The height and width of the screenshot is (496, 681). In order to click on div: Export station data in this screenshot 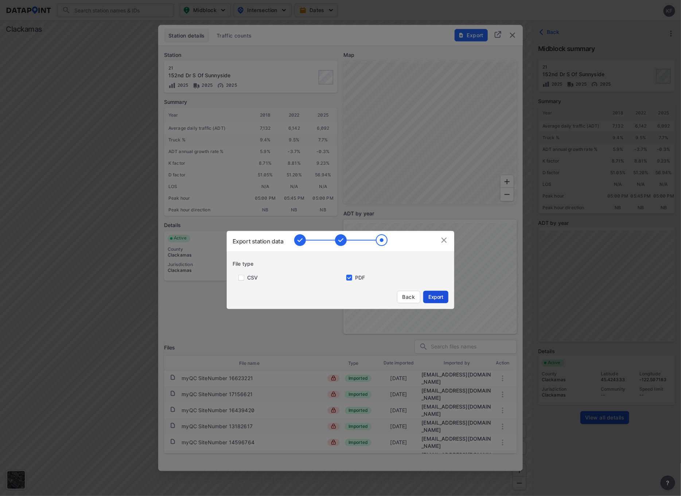, I will do `click(258, 241)`.